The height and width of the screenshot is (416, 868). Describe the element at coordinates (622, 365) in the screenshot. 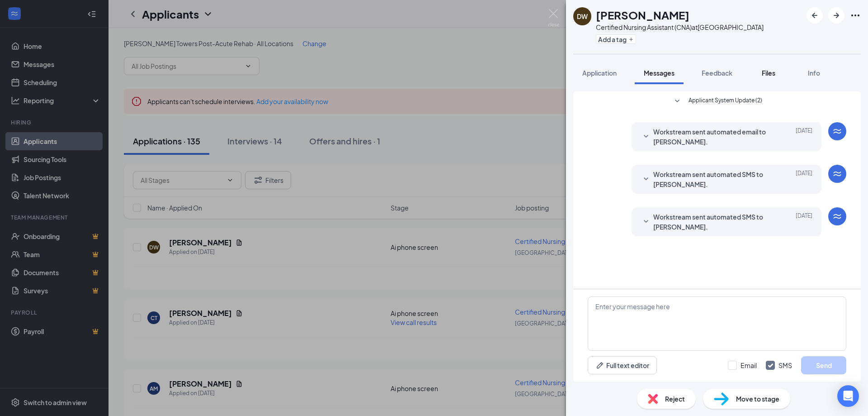

I see `button: Full text editorPen` at that location.